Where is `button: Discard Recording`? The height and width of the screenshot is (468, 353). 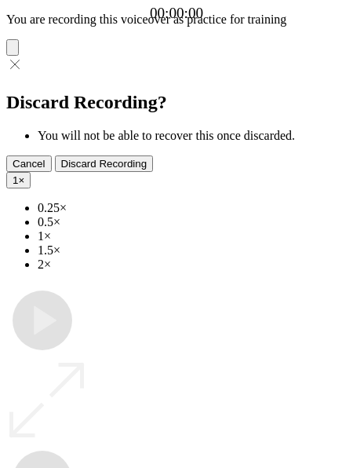 button: Discard Recording is located at coordinates (104, 163).